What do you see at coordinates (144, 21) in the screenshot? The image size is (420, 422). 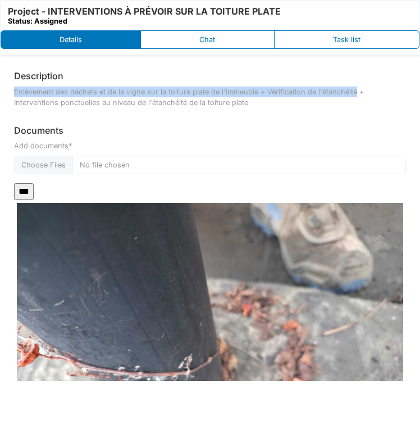 I see `div: Status: Assigned` at bounding box center [144, 21].